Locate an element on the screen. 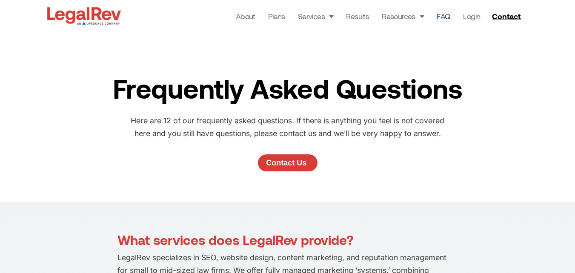  nav: Menu is located at coordinates (358, 16).